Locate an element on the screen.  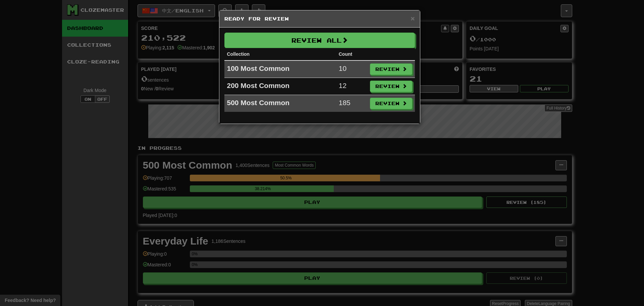
td: 200 Most Common is located at coordinates (280, 86).